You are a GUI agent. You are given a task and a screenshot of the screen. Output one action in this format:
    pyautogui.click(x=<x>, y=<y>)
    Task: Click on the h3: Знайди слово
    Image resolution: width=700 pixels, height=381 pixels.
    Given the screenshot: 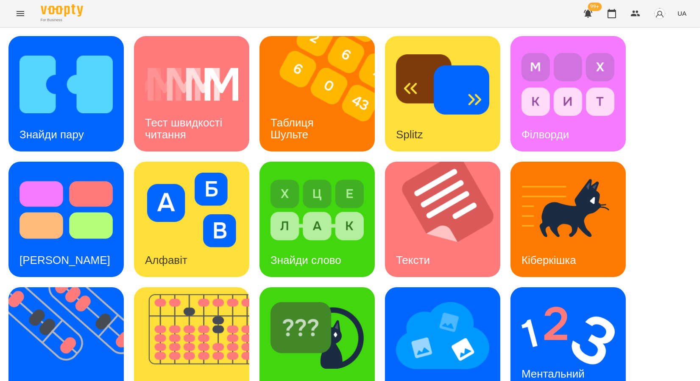 What is the action you would take?
    pyautogui.click(x=306, y=260)
    